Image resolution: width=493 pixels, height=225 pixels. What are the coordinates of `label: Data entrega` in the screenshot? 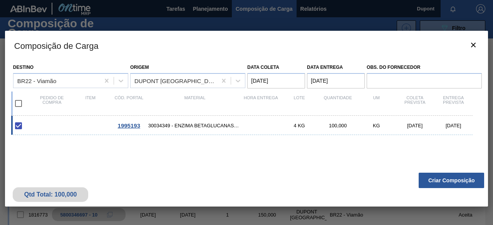 It's located at (325, 67).